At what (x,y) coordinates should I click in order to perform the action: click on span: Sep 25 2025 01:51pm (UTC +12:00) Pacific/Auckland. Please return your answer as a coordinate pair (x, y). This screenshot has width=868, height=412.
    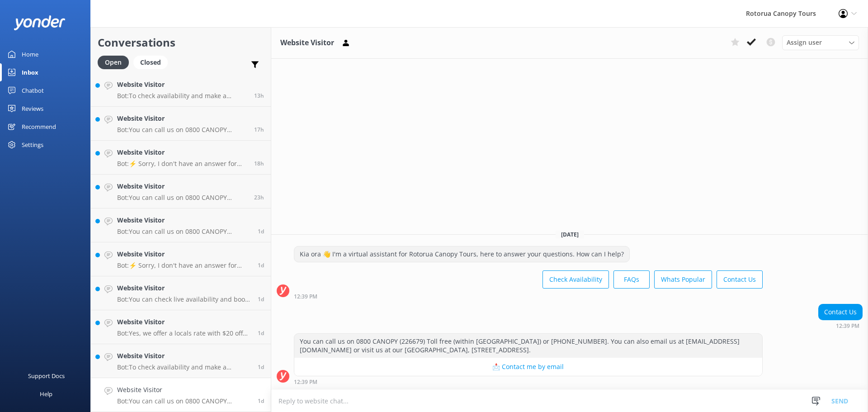
    Looking at the image, I should click on (261, 299).